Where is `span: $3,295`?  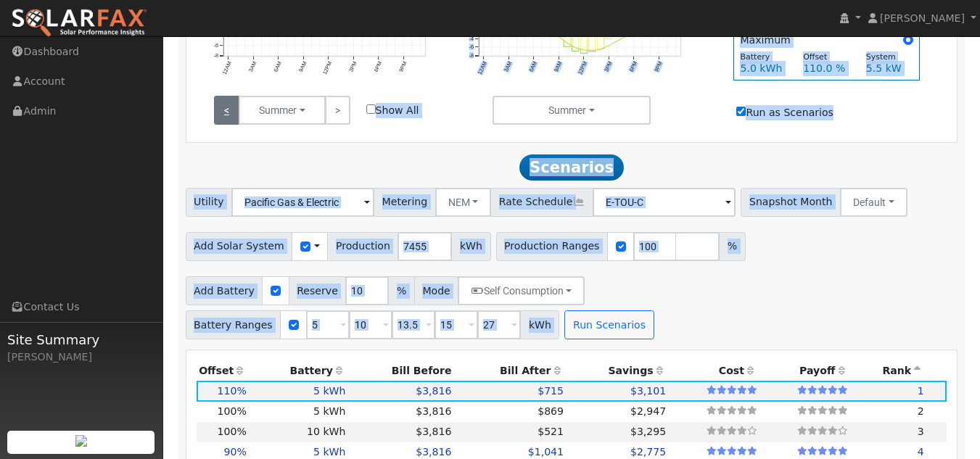
span: $3,295 is located at coordinates (647, 431).